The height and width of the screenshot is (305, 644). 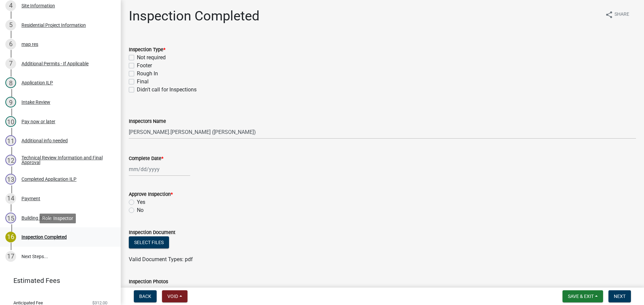 What do you see at coordinates (57, 219) in the screenshot?
I see `div: Role: Inspector` at bounding box center [57, 219].